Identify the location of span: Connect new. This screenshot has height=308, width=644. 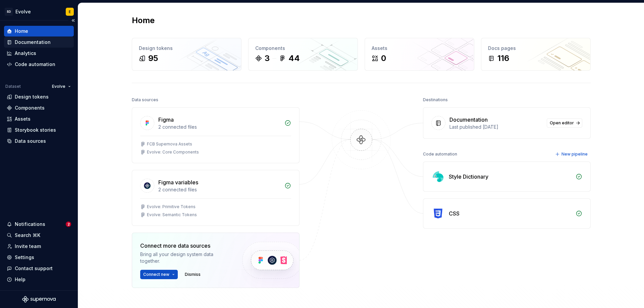
(157, 275).